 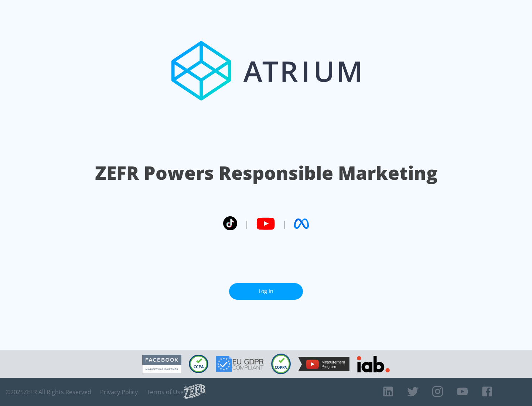 What do you see at coordinates (119, 392) in the screenshot?
I see `a: Privacy Policy` at bounding box center [119, 392].